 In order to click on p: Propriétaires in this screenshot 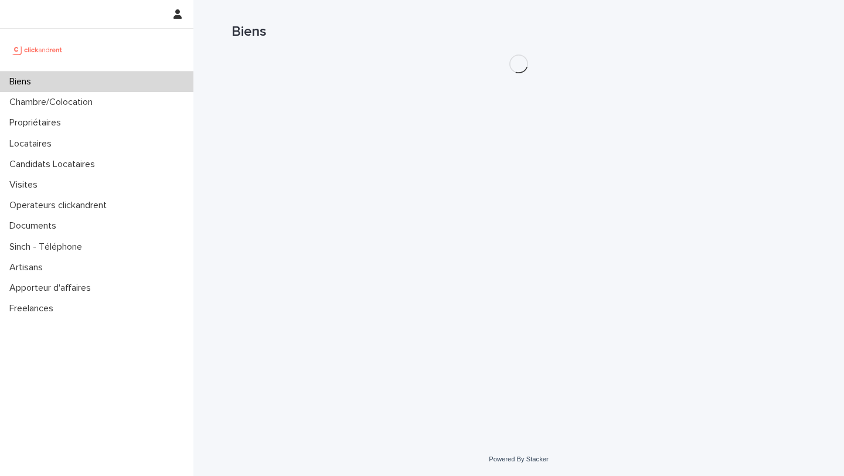, I will do `click(38, 123)`.